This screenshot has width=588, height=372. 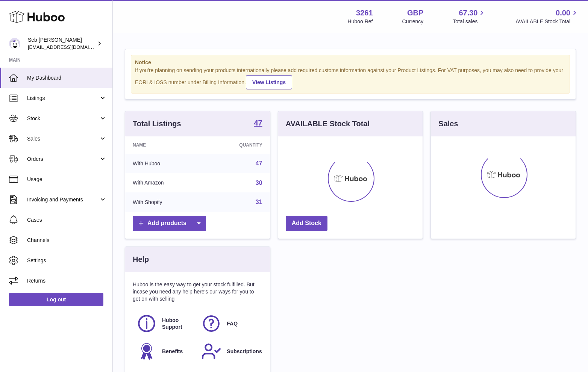 I want to click on p: Huboo is the easy way to get your stock fulfilled. But incase you need any help here's our ways f..., so click(x=197, y=291).